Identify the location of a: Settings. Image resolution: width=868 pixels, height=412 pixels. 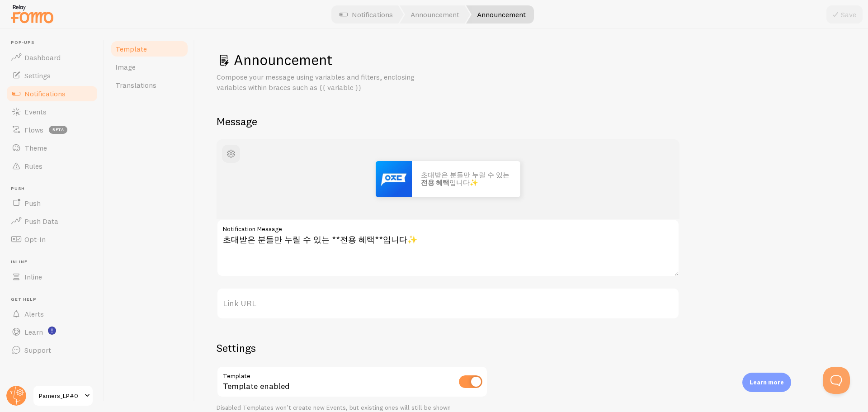
(52, 75).